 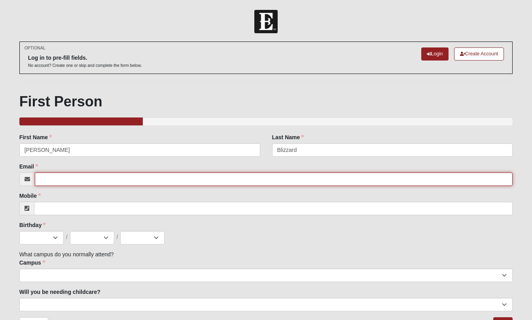 What do you see at coordinates (28, 166) in the screenshot?
I see `label: Email` at bounding box center [28, 166].